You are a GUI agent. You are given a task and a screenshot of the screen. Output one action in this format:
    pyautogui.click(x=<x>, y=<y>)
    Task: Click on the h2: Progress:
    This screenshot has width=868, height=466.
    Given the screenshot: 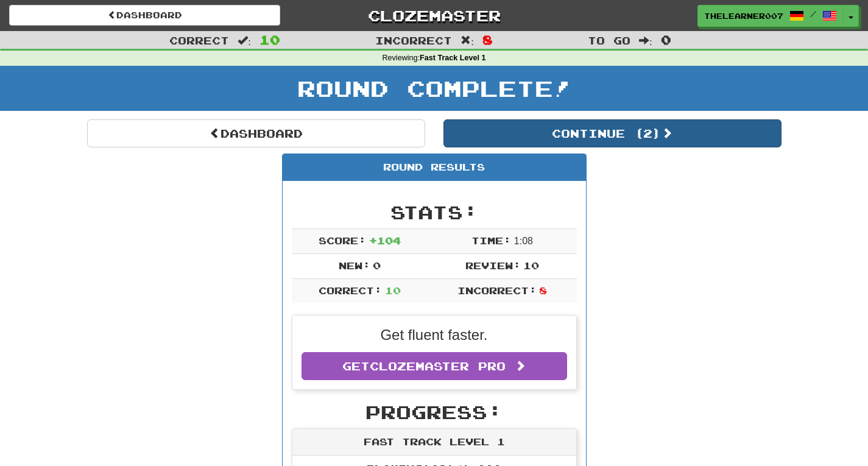 What is the action you would take?
    pyautogui.click(x=434, y=411)
    